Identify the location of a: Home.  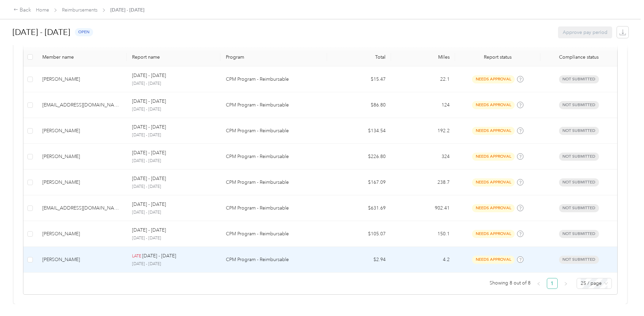
(42, 10).